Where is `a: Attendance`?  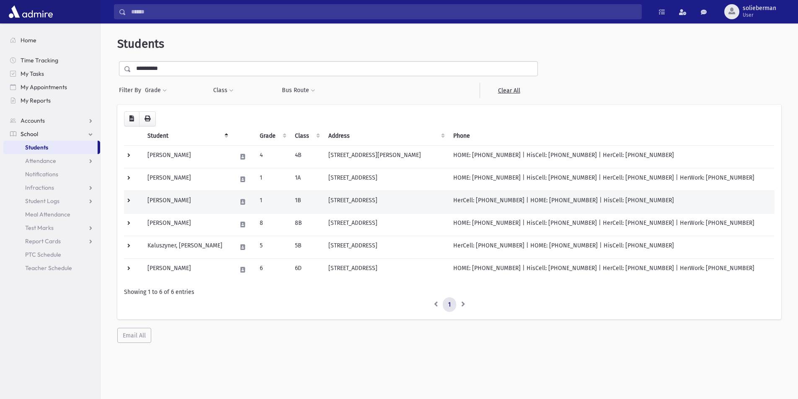
a: Attendance is located at coordinates (52, 161).